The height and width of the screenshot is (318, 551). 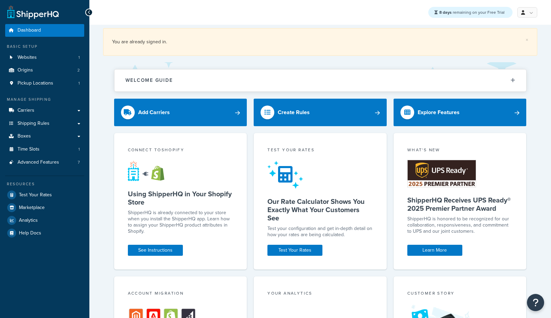 I want to click on li: Boxes, so click(x=45, y=136).